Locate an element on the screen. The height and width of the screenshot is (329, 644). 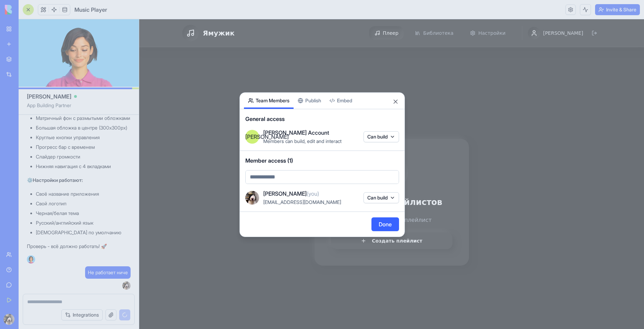
img: ACg8ocKtlkRM8z2a_JFHH7YsUpo9UlX_rDsm88Qqt65noqf83FPS3LaI=s96-c is located at coordinates (252, 198).